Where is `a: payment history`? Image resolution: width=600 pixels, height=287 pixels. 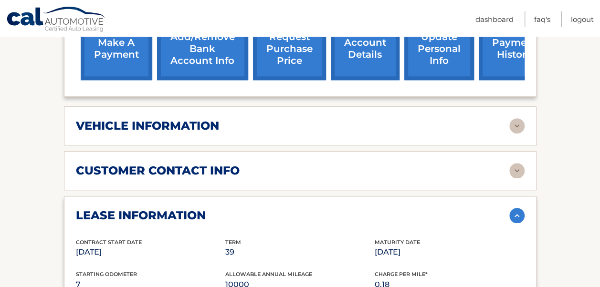
a: payment history is located at coordinates (515, 49).